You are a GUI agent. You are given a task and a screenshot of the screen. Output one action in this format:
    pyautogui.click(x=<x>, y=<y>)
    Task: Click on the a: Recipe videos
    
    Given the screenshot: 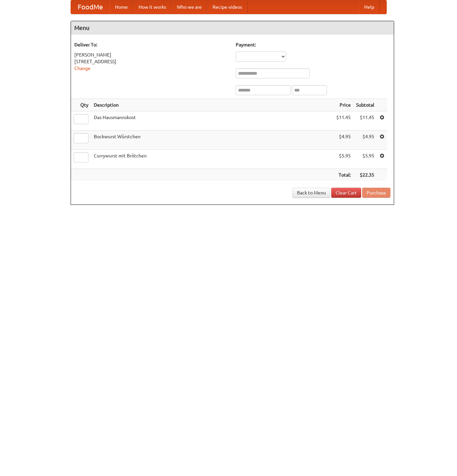 What is the action you would take?
    pyautogui.click(x=227, y=7)
    